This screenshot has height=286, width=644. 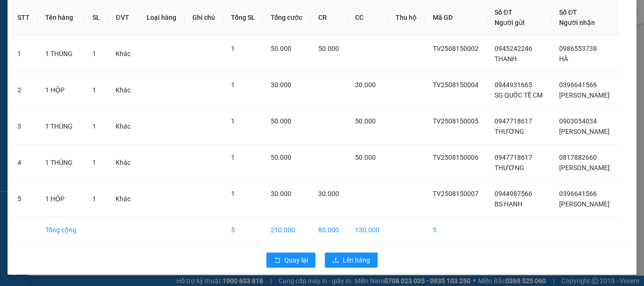 I want to click on span: 0986553738, so click(x=578, y=48).